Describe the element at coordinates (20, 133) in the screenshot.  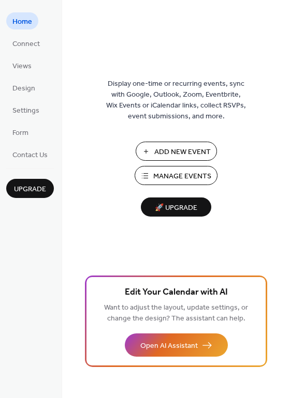
I see `span: Form` at that location.